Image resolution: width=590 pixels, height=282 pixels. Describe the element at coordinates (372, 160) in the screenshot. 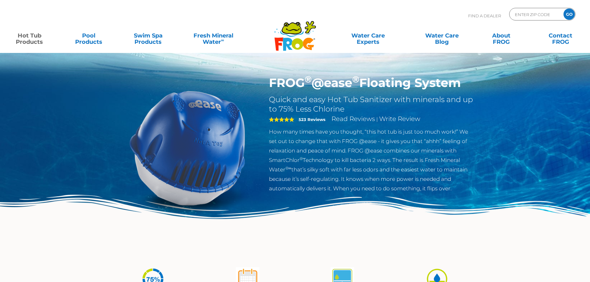

I see `p: How many times have you thought, “this hot tub is just too much work!” We set out to change that ...` at that location.